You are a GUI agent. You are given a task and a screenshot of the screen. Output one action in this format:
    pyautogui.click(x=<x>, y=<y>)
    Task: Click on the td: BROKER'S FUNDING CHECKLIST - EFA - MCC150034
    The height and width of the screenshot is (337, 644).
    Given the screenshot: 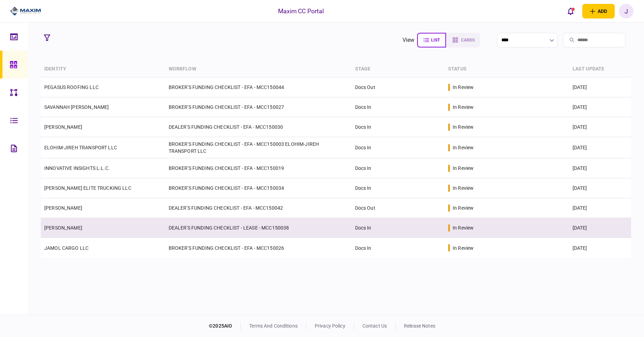 What is the action you would take?
    pyautogui.click(x=258, y=188)
    